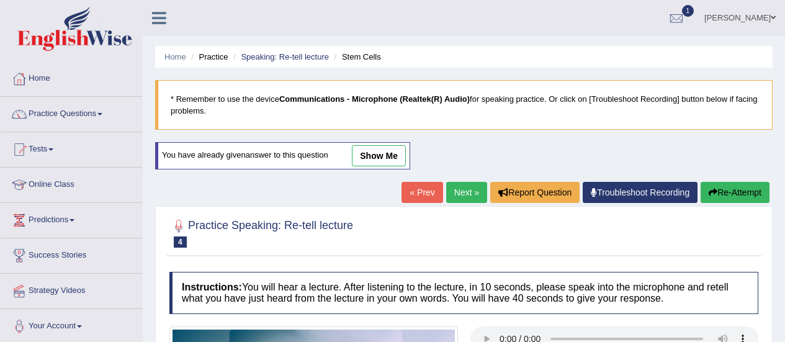 This screenshot has width=785, height=342. What do you see at coordinates (208, 57) in the screenshot?
I see `li: Practice` at bounding box center [208, 57].